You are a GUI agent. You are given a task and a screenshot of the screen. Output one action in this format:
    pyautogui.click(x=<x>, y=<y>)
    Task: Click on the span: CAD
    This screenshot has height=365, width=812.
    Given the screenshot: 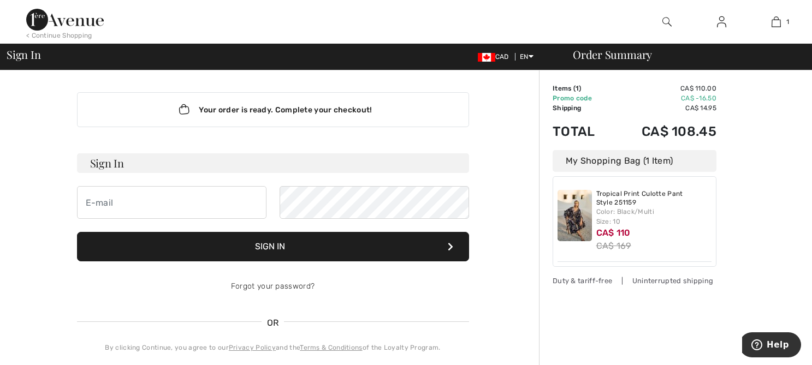 What is the action you would take?
    pyautogui.click(x=495, y=57)
    